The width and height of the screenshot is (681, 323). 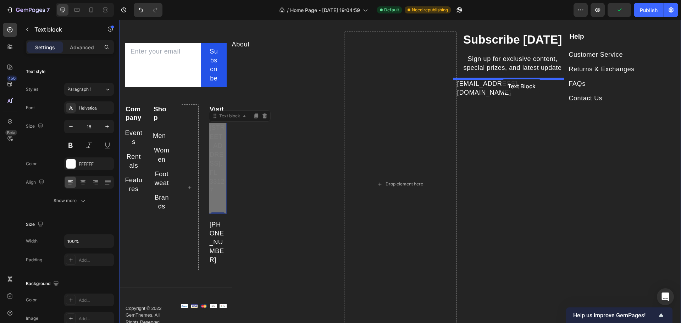 I want to click on button: Show survey - Help us improve GemPages!, so click(x=619, y=315).